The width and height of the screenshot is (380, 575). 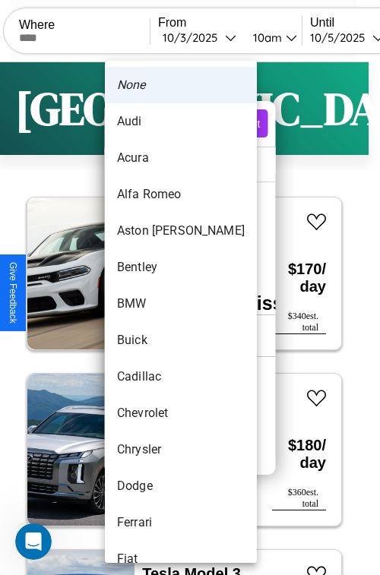 I want to click on li: Bentley, so click(x=181, y=268).